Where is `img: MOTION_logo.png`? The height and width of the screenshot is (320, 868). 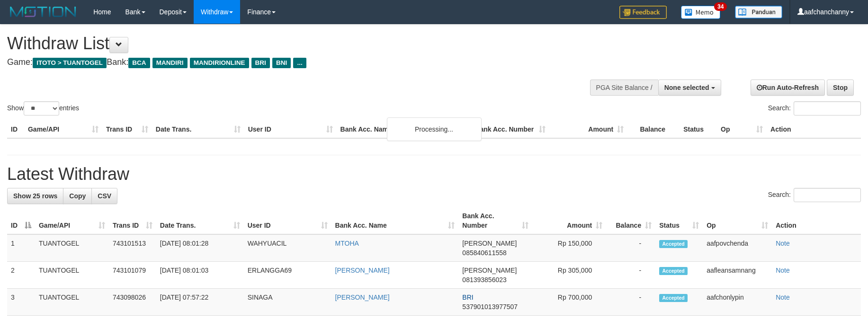
img: MOTION_logo.png is located at coordinates (43, 12).